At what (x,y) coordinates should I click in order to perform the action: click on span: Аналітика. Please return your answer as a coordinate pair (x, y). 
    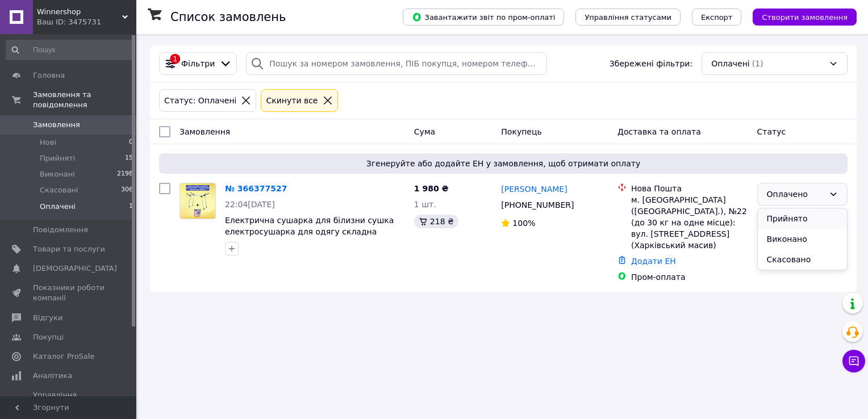
    Looking at the image, I should click on (52, 376).